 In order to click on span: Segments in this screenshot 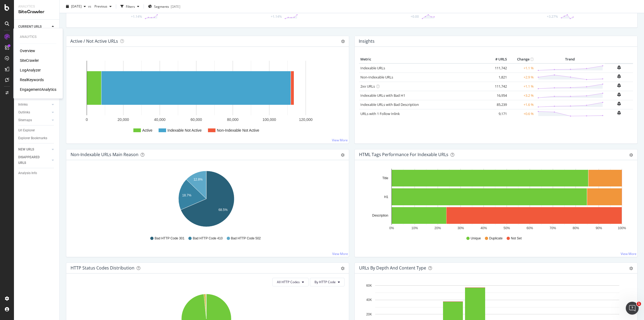, I will do `click(162, 6)`.